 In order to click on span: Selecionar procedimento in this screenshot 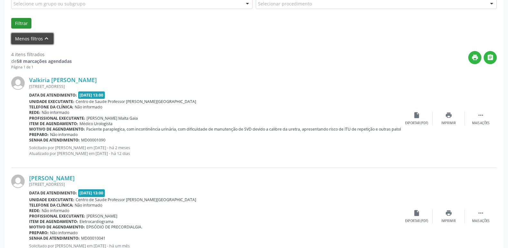, I will do `click(285, 4)`.